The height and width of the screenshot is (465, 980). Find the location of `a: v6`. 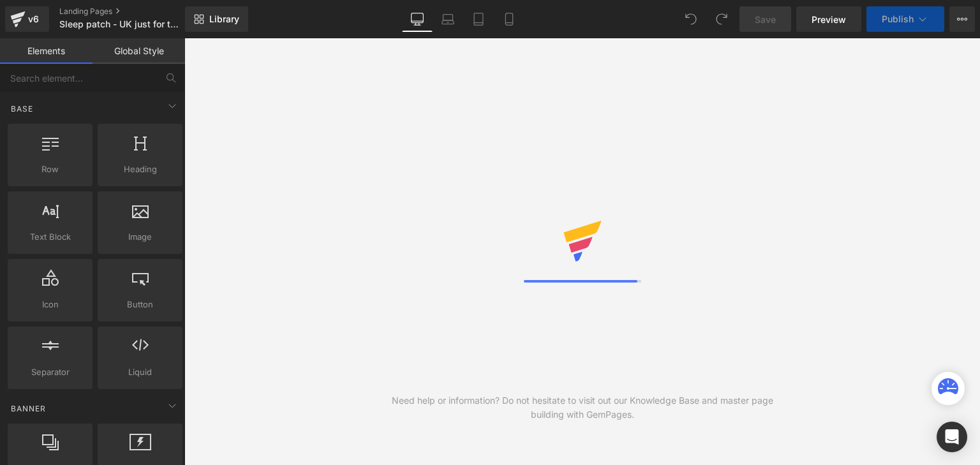

a: v6 is located at coordinates (27, 19).